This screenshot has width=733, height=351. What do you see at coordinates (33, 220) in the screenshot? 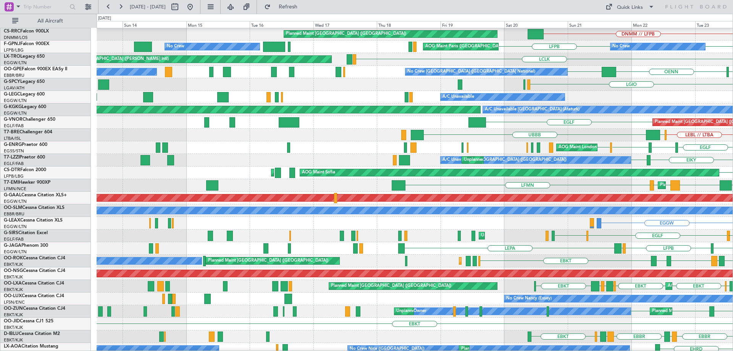
I see `a: G-LEAXCessna Citation XLS` at bounding box center [33, 220].